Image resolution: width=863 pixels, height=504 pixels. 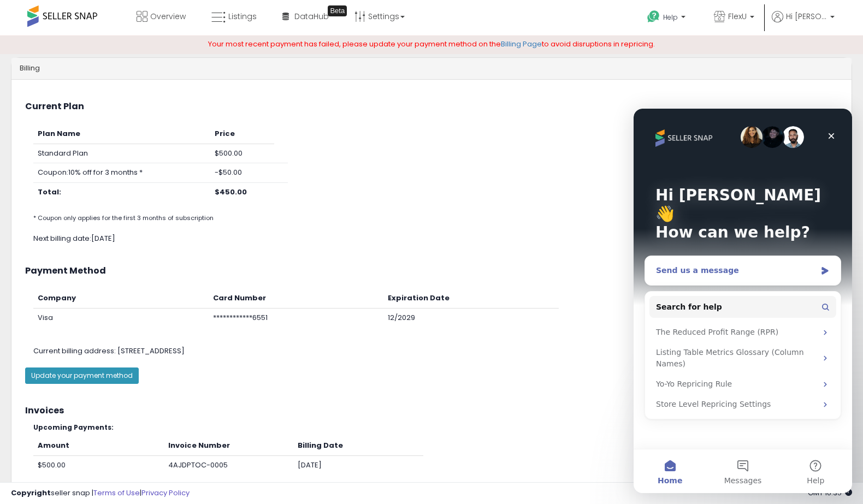 I want to click on th: Card Number, so click(x=296, y=298).